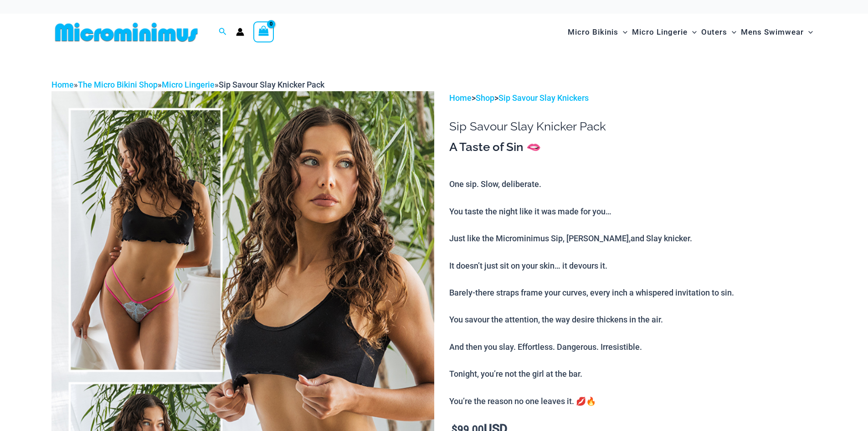 The width and height of the screenshot is (868, 431). Describe the element at coordinates (272, 84) in the screenshot. I see `span: Sip Savour Slay Knicker Pack` at that location.